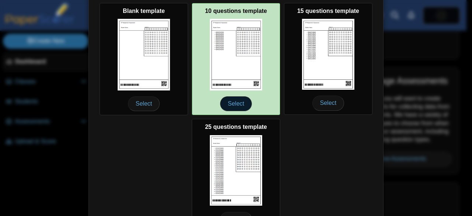 The image size is (472, 216). What do you see at coordinates (328, 54) in the screenshot?
I see `img: scan_sheet_15_questions.png` at bounding box center [328, 54].